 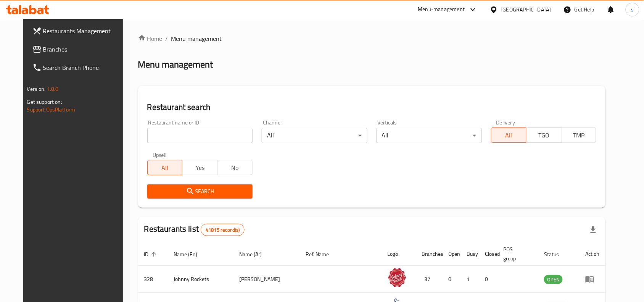 I want to click on span: Name (Ar), so click(x=255, y=254).